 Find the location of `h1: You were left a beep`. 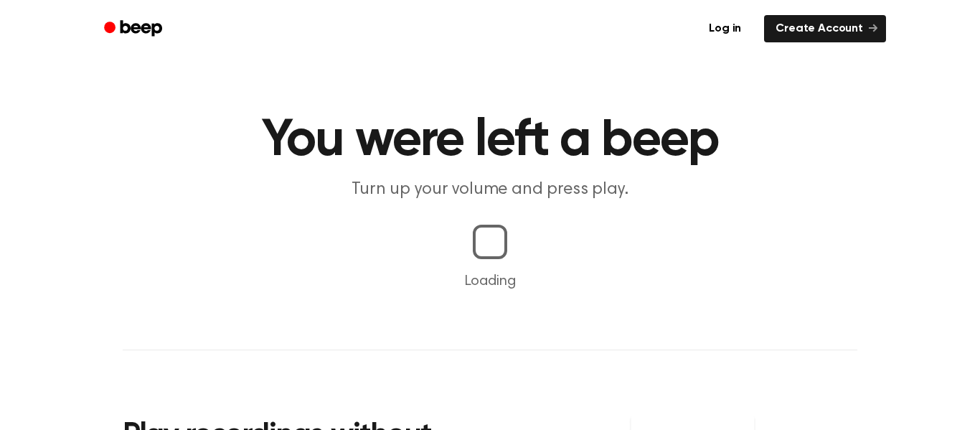

h1: You were left a beep is located at coordinates (490, 140).